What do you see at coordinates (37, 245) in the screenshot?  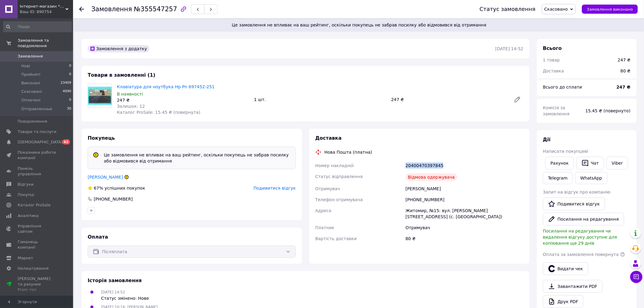 I see `span: Гаманець компанії` at bounding box center [37, 245].